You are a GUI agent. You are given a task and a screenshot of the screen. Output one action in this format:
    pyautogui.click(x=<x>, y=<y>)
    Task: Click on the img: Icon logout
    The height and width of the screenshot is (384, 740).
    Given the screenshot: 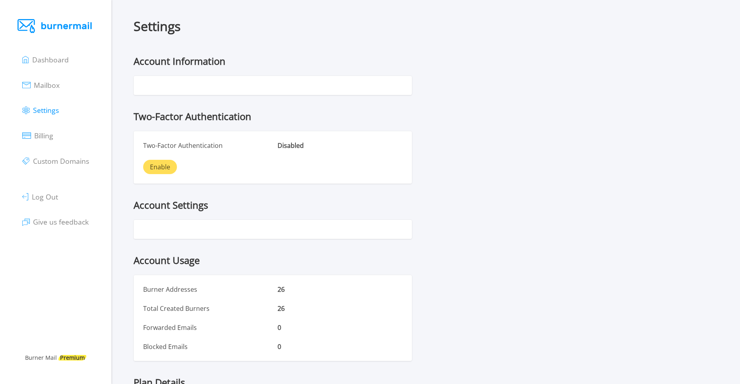 What is the action you would take?
    pyautogui.click(x=25, y=197)
    